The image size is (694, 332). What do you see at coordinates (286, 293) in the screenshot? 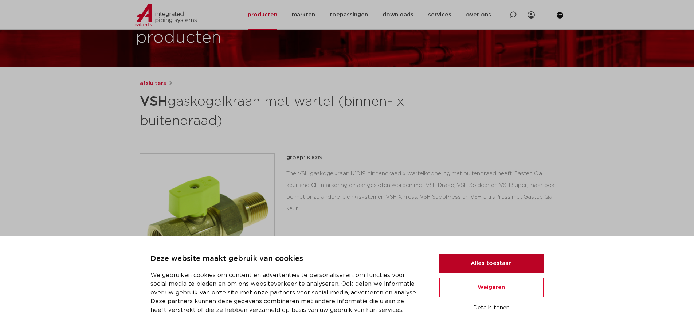
I see `p: We gebruiken cookies om content en advertenties te personaliseren, om functies voor social media ...` at bounding box center [286, 293].